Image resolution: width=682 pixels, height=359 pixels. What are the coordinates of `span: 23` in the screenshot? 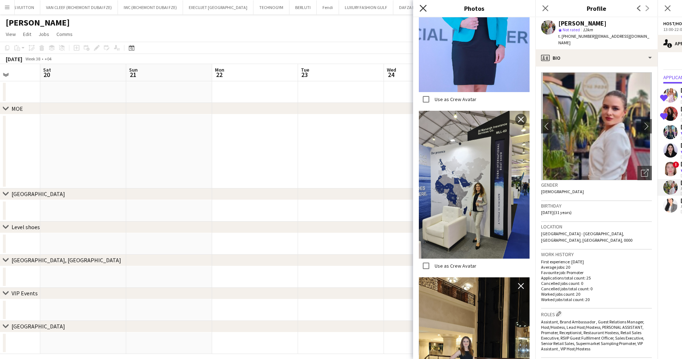 It's located at (305, 74).